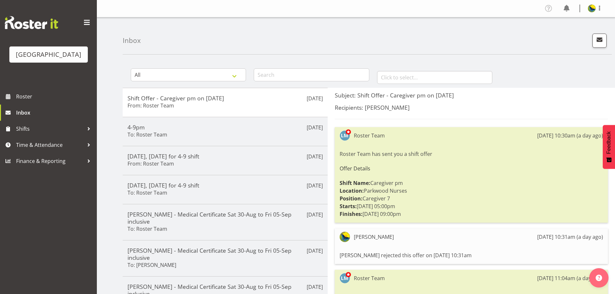 This screenshot has height=294, width=615. Describe the element at coordinates (50, 129) in the screenshot. I see `span: Shifts` at that location.